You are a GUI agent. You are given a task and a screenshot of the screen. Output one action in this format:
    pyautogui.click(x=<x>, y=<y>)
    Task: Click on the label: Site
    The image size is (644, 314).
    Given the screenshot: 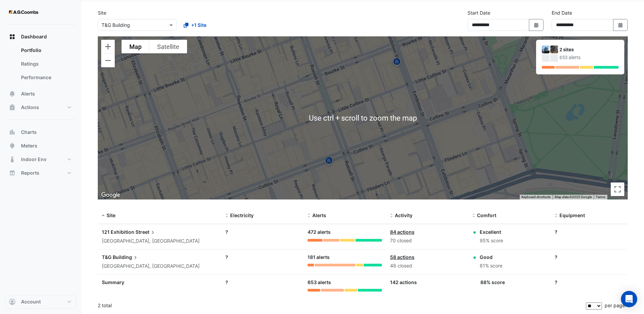 What is the action you would take?
    pyautogui.click(x=102, y=12)
    